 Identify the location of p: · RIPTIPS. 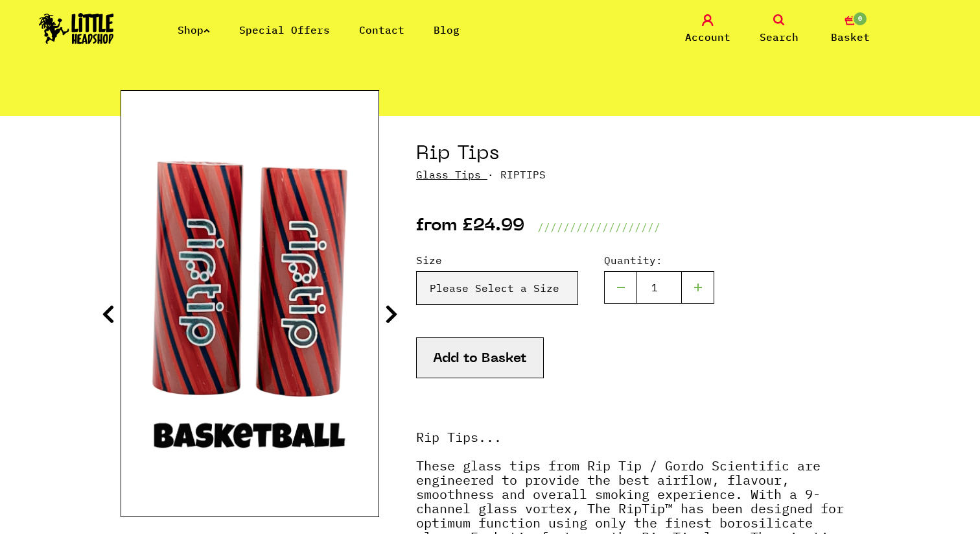
(637, 175).